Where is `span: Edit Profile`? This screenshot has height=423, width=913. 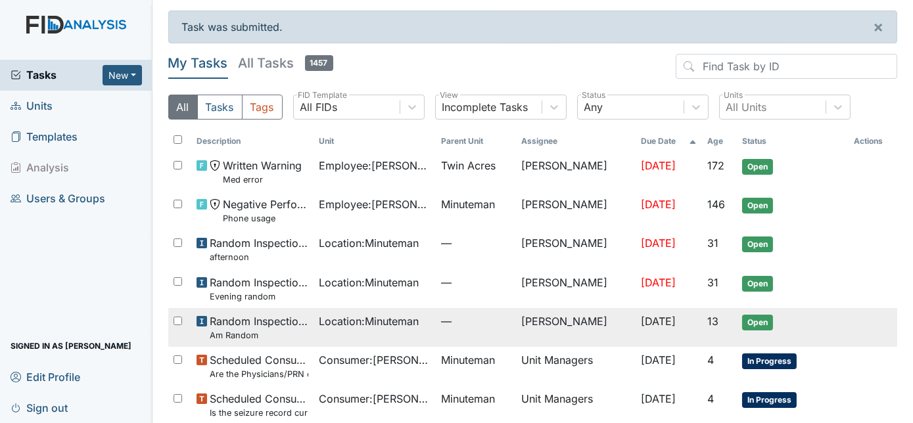
span: Edit Profile is located at coordinates (45, 377).